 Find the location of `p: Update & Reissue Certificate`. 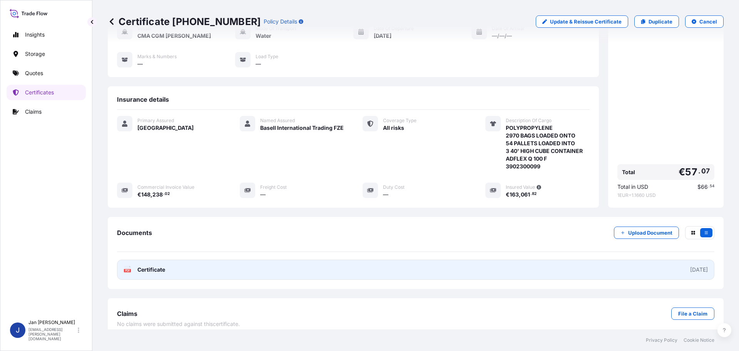

p: Update & Reissue Certificate is located at coordinates (586, 22).